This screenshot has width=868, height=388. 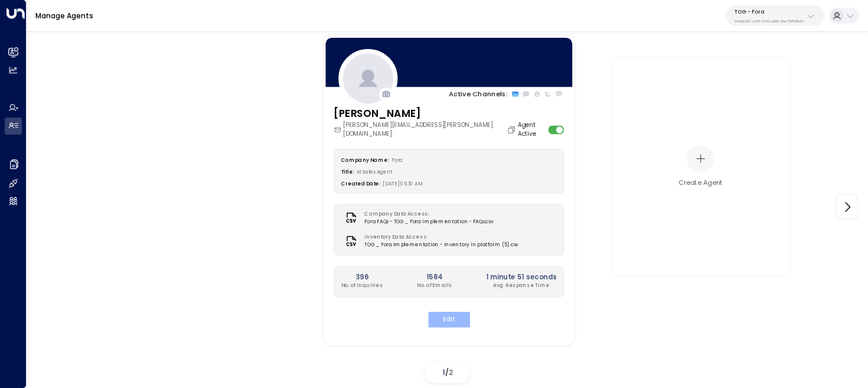 What do you see at coordinates (512, 129) in the screenshot?
I see `button: Copy` at bounding box center [512, 129].